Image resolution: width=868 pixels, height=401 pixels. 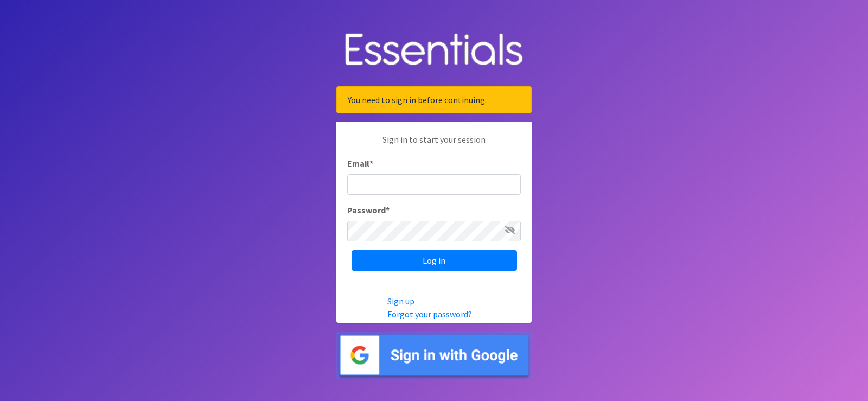 I want to click on label: Password, so click(x=369, y=210).